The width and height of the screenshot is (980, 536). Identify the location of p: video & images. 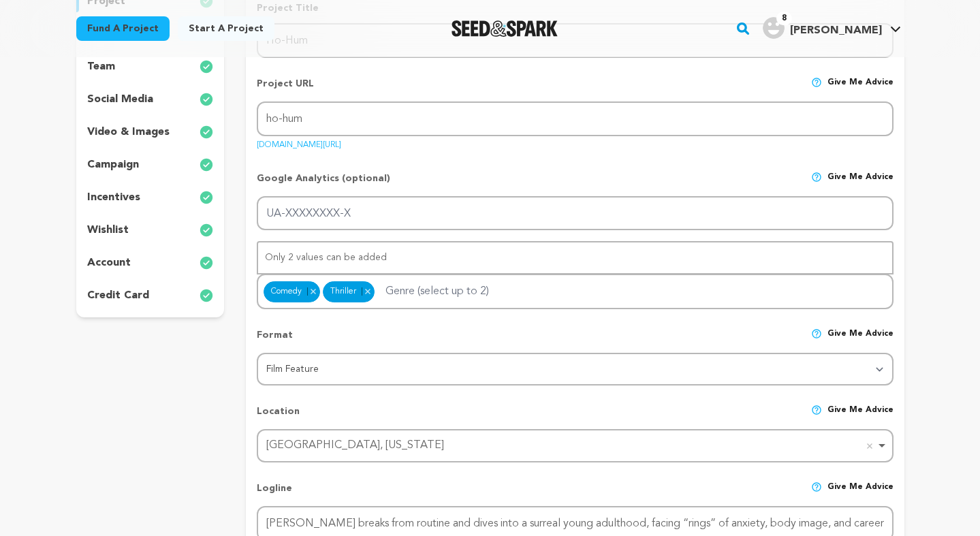
(128, 133).